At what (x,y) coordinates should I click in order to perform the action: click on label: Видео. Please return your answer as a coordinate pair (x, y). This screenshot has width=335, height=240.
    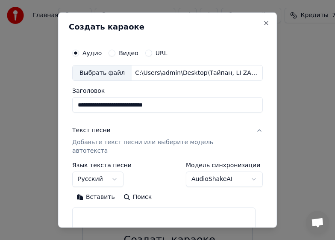
    Looking at the image, I should click on (129, 53).